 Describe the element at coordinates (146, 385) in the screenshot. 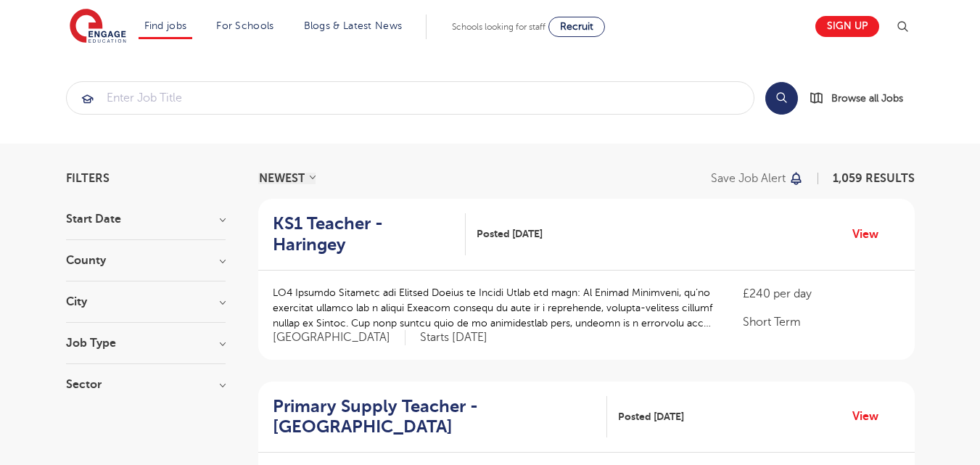

I see `h3: Sector` at that location.